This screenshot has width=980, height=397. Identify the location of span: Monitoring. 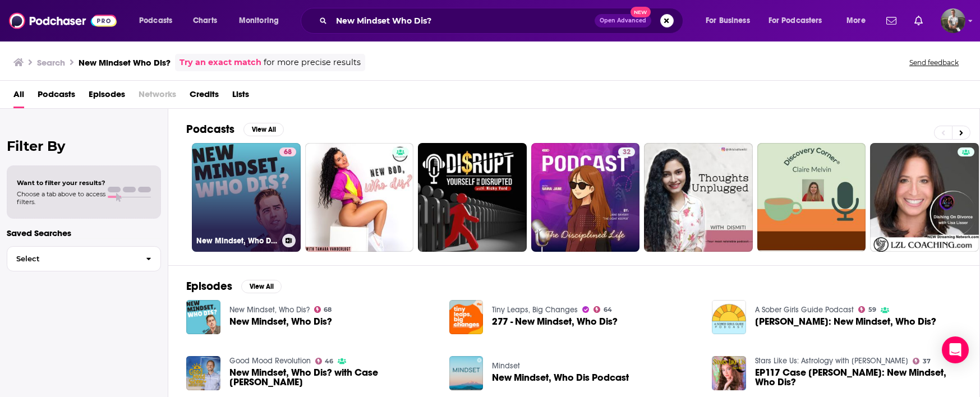
(259, 21).